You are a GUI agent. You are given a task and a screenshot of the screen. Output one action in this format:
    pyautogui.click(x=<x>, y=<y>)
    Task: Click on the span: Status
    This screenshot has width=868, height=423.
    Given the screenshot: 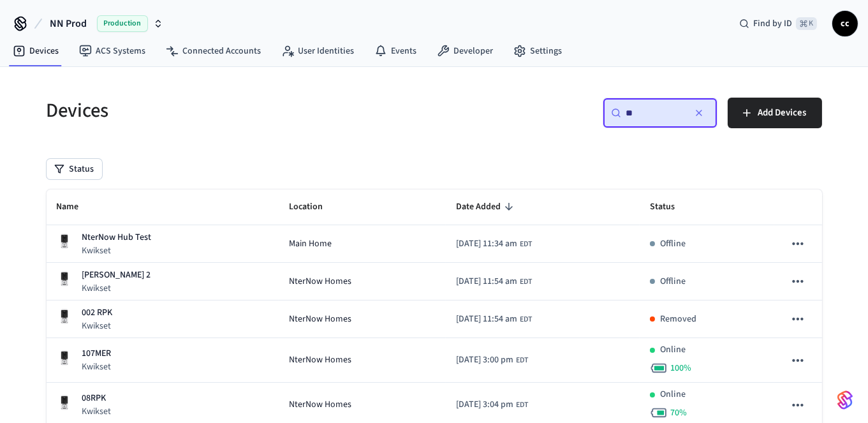 What is the action you would take?
    pyautogui.click(x=670, y=206)
    